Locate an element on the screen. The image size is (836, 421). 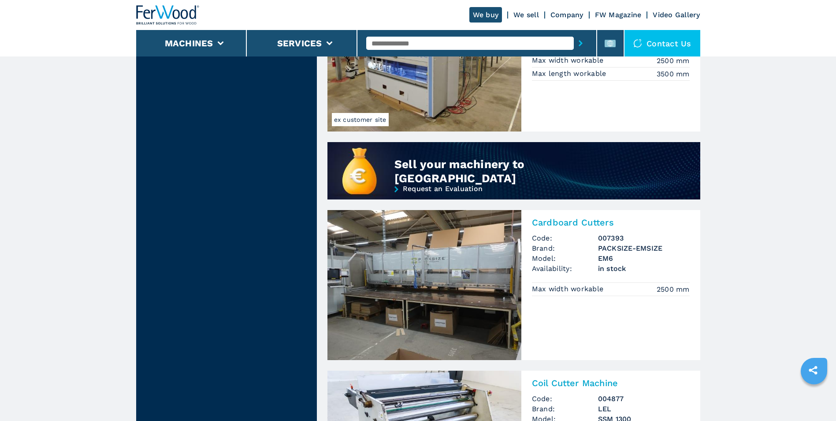
h3: LEL is located at coordinates (644, 408).